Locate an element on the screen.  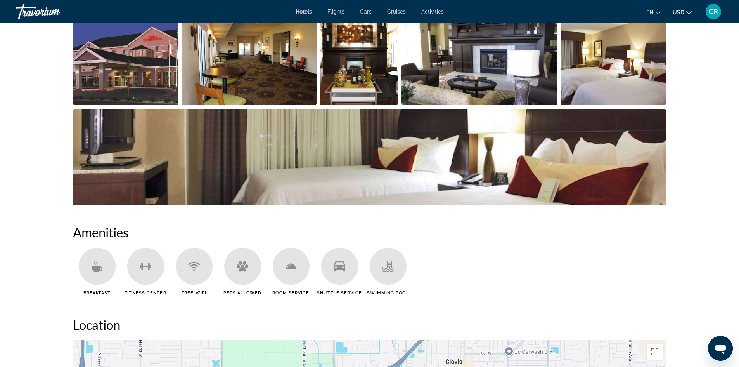
span: Cruises is located at coordinates (397, 12).